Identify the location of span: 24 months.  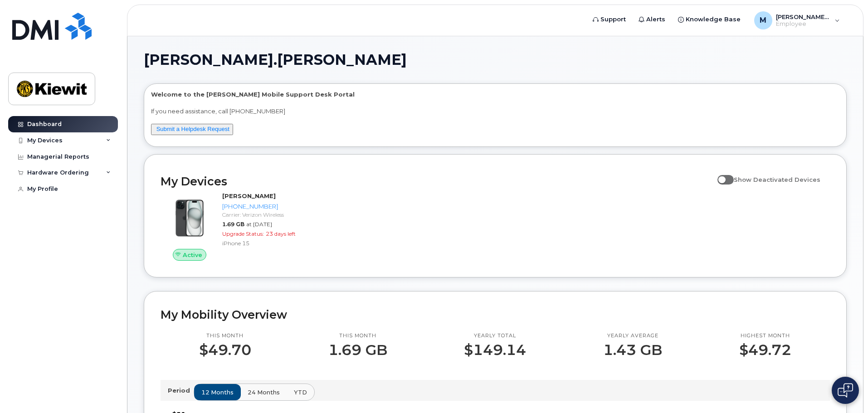
(263, 392).